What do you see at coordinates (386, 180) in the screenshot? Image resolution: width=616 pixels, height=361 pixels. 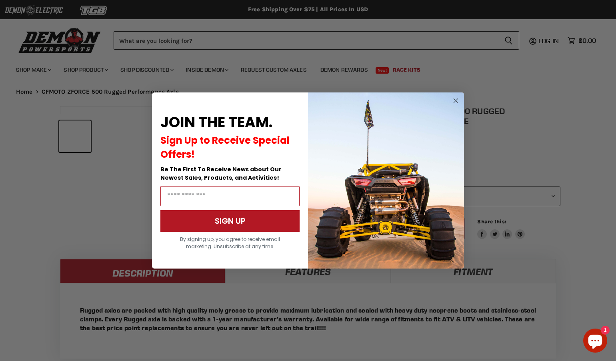 I see `img: a9095488-b6e7-41ba-879d-588abfab540b.jpeg` at bounding box center [386, 180].